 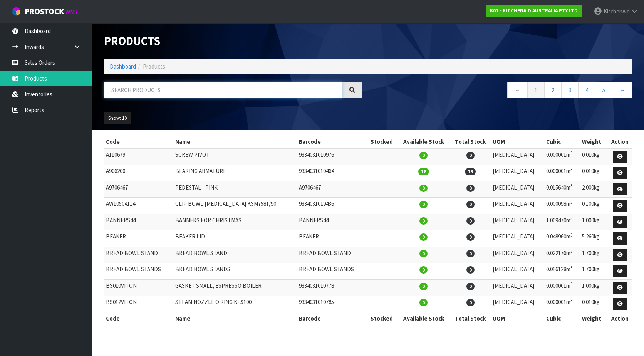 What do you see at coordinates (139, 189) in the screenshot?
I see `td: A9706467` at bounding box center [139, 189].